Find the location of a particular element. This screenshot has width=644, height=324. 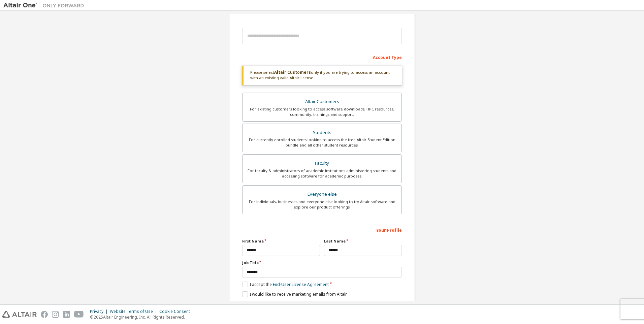

div: Faculty is located at coordinates (322, 164).